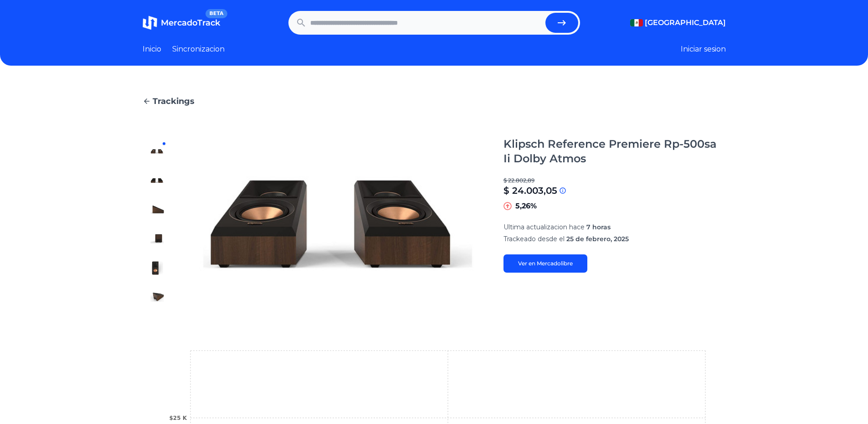  What do you see at coordinates (544, 227) in the screenshot?
I see `span: Ultima actualizacion hace` at bounding box center [544, 227].